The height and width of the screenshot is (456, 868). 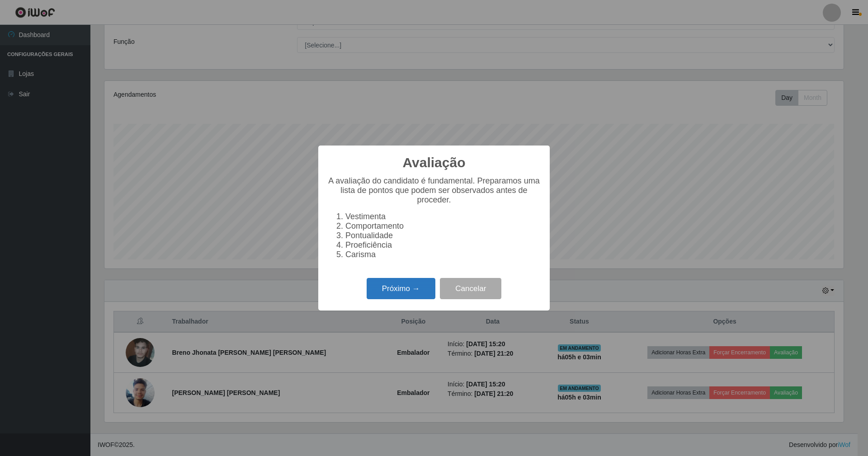 What do you see at coordinates (434, 163) in the screenshot?
I see `h2: Avaliação` at bounding box center [434, 163].